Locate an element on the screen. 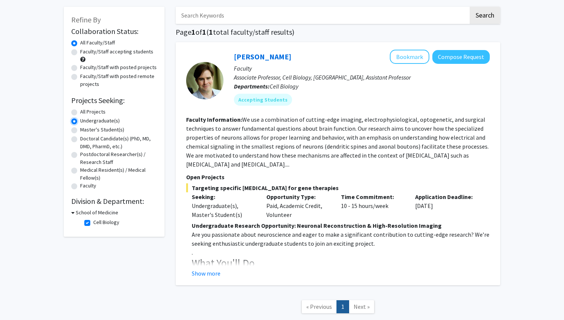  mat-chip: Accepting Students is located at coordinates (263, 100).